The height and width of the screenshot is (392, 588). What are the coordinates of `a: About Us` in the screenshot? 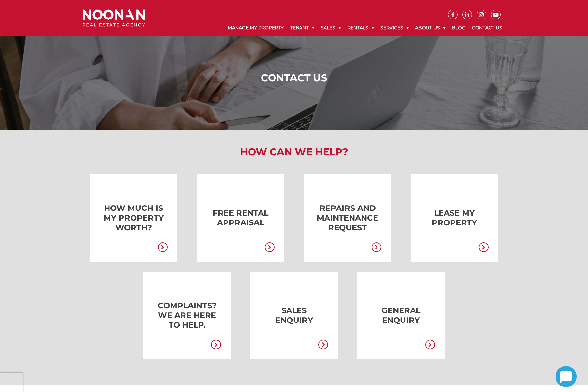 It's located at (430, 28).